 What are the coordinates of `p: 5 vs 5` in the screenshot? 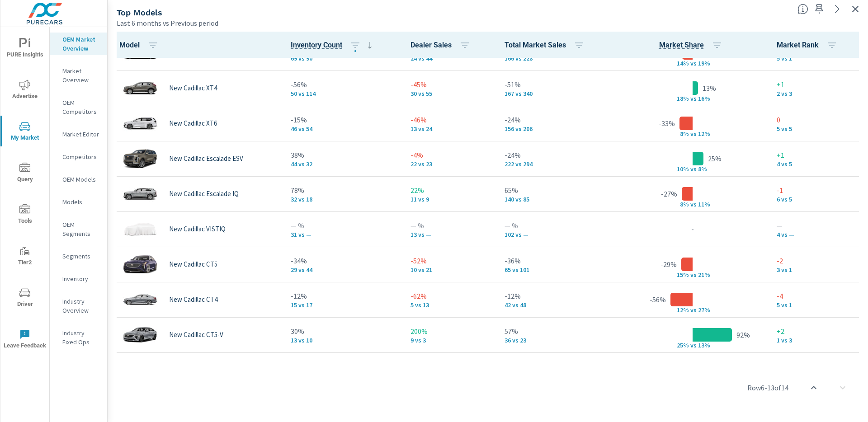 It's located at (817, 129).